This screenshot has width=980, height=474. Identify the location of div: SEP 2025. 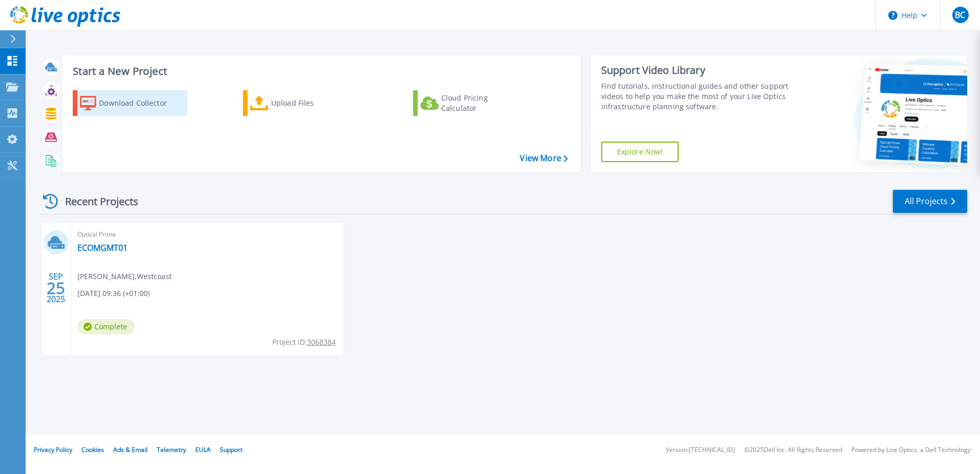
(56, 287).